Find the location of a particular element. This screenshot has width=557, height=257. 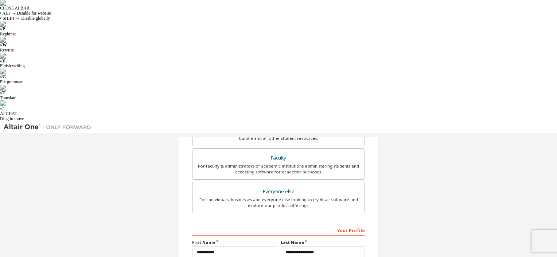

div: For individuals, businesses and everyone else looking to try Altair software and explore our prod... is located at coordinates (279, 202).